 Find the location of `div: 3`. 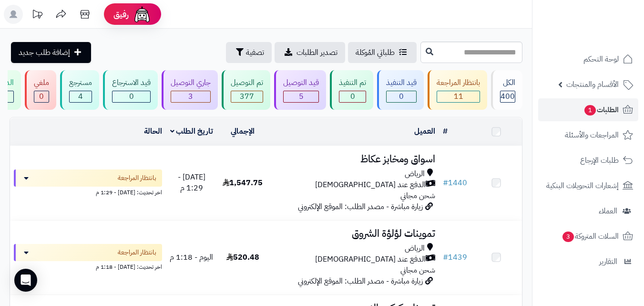

div: 3 is located at coordinates (190, 96).